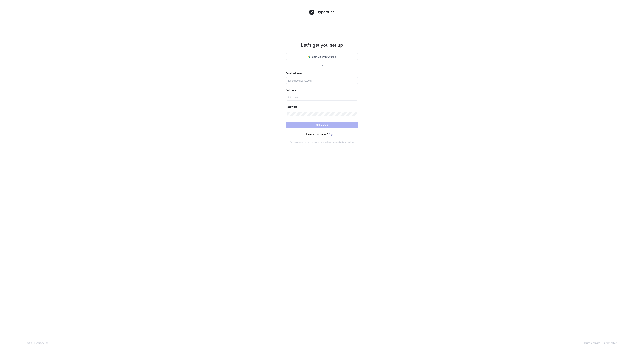 The image size is (644, 350). What do you see at coordinates (37, 343) in the screenshot?
I see `div: © 2025 Hypertune Ltd` at bounding box center [37, 343].